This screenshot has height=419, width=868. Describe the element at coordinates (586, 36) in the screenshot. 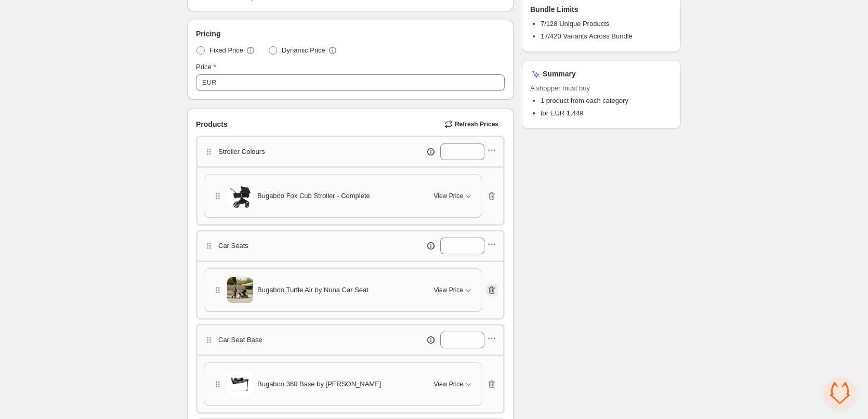

I see `span: 17/420 Variants Across Bundle` at that location.